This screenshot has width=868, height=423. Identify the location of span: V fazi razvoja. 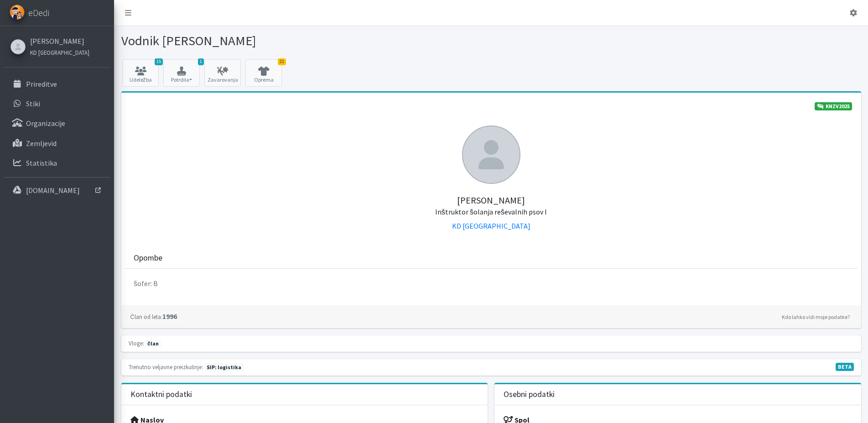
(845, 366).